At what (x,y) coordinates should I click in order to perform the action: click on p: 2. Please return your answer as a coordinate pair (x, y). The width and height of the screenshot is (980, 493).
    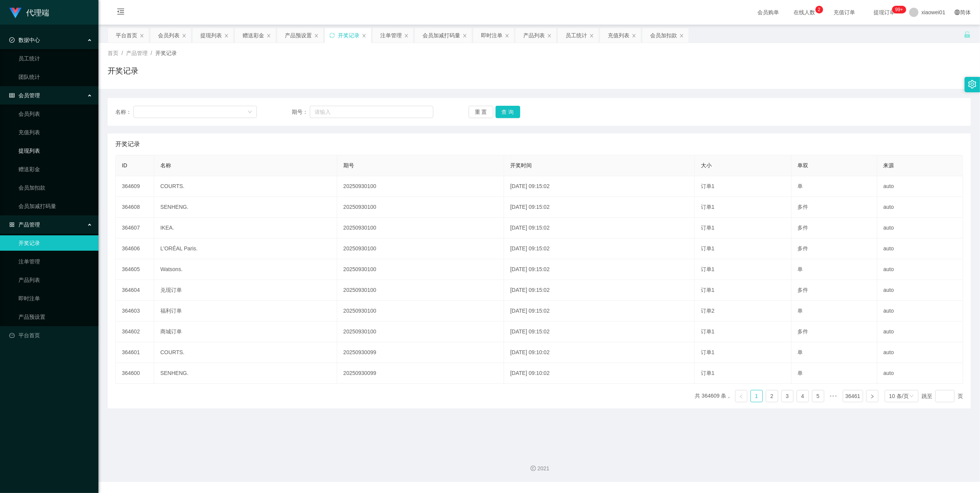
    Looking at the image, I should click on (819, 10).